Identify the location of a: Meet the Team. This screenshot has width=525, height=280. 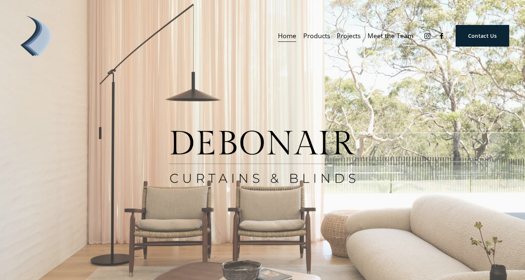
(390, 36).